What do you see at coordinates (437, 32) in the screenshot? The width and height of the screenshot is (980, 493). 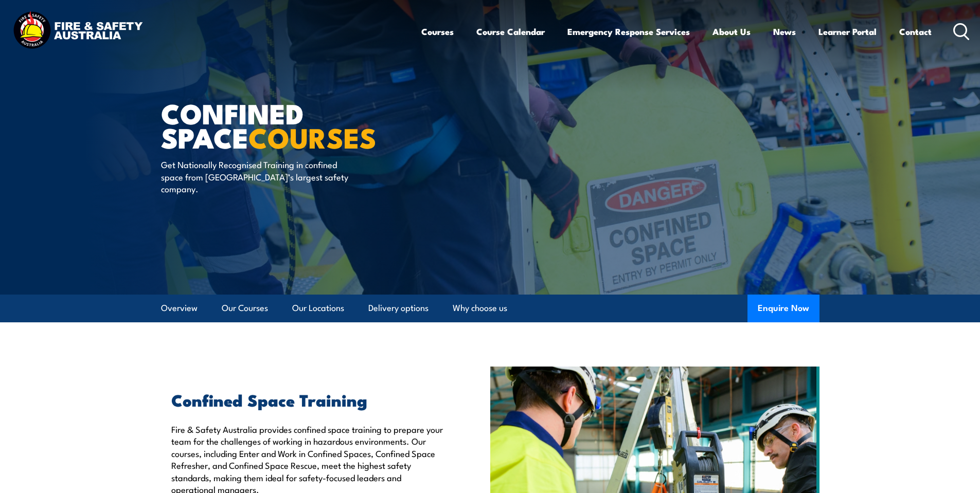 I see `a: Courses` at bounding box center [437, 32].